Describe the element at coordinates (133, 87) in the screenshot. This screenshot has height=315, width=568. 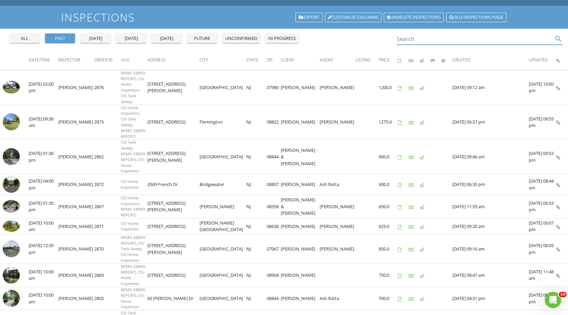
I see `span: NPMA-33(WDI REPORT), CIS-Home Inspection, CIS-Tank Sweep` at that location.